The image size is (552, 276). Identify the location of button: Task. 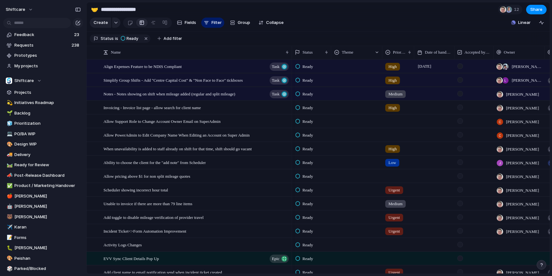
(279, 94).